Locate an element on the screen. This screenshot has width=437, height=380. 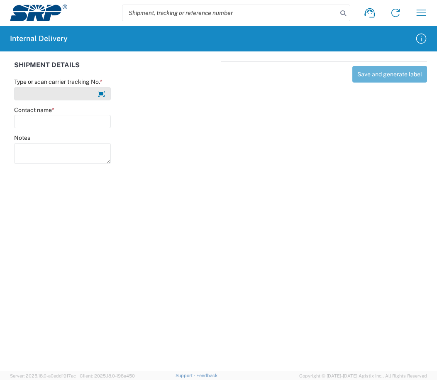
span: Server: 2025.18.0-a0edd1917ac is located at coordinates (43, 376).